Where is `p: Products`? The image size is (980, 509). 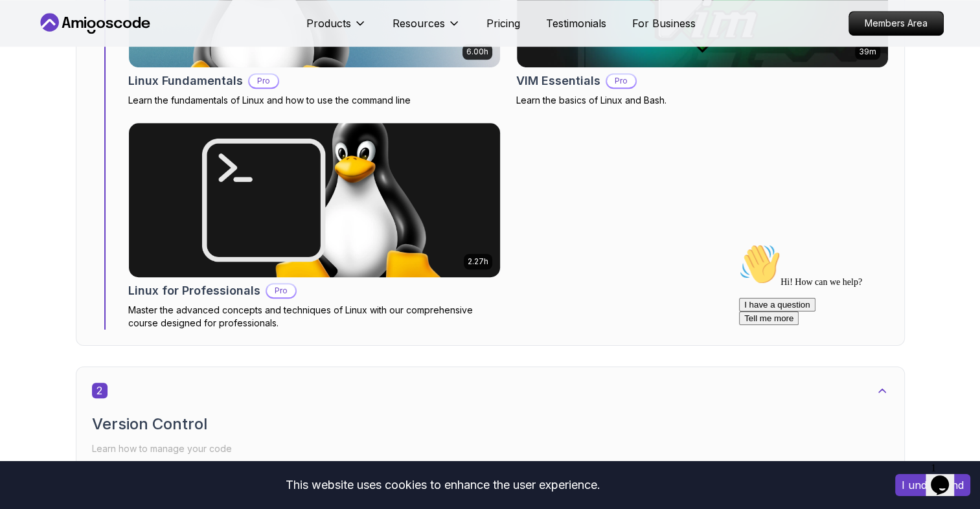
p: Products is located at coordinates (328, 23).